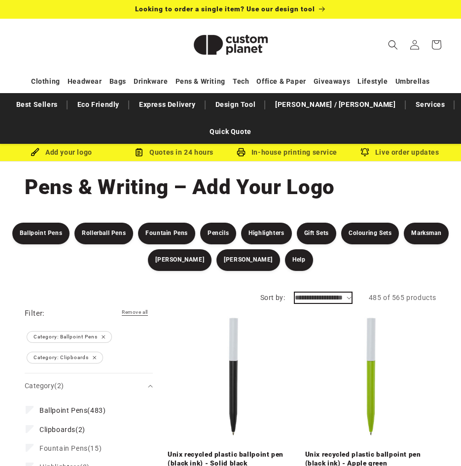  Describe the element at coordinates (64, 448) in the screenshot. I see `span: Fountain Pens` at that location.